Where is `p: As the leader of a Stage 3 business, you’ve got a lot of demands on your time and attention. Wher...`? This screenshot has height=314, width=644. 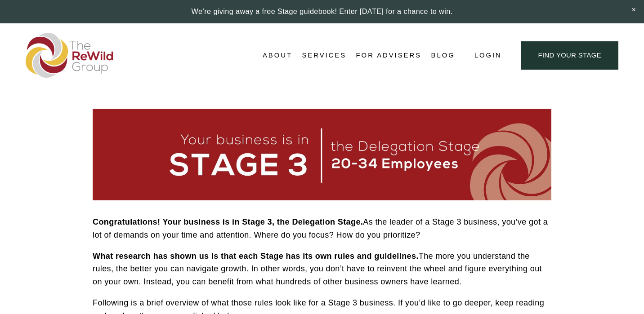 p: As the leader of a Stage 3 business, you’ve got a lot of demands on your time and attention. Wher... is located at coordinates (322, 229).